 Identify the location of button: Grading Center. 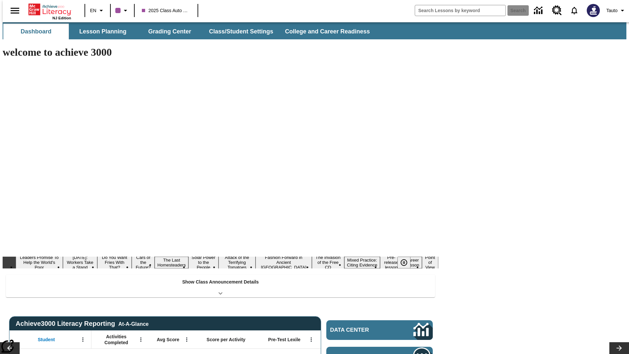
(170, 31).